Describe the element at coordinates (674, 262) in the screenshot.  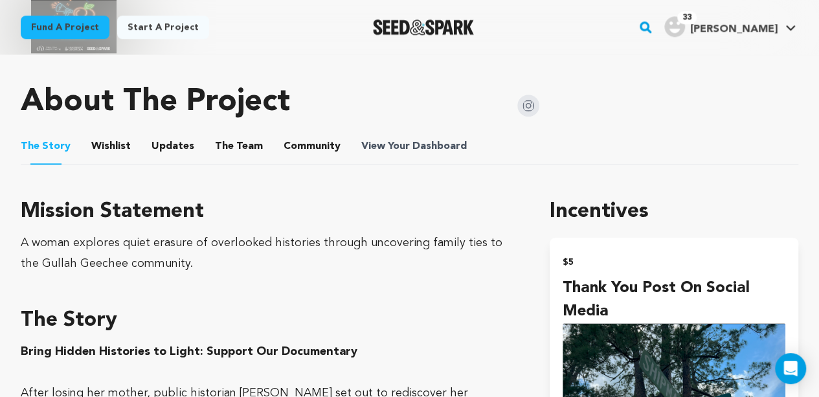
I see `h2: $5` at that location.